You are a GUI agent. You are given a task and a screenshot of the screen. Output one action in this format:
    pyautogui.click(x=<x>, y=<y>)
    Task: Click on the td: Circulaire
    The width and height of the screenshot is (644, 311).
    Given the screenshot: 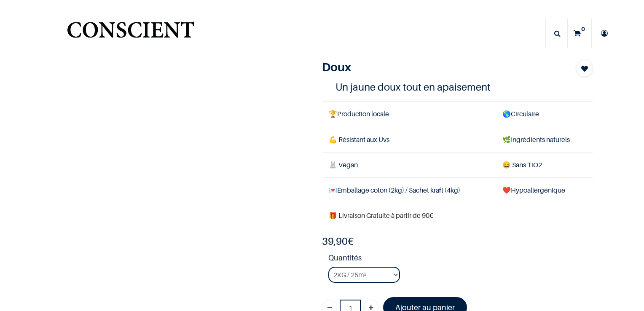 What is the action you would take?
    pyautogui.click(x=544, y=114)
    